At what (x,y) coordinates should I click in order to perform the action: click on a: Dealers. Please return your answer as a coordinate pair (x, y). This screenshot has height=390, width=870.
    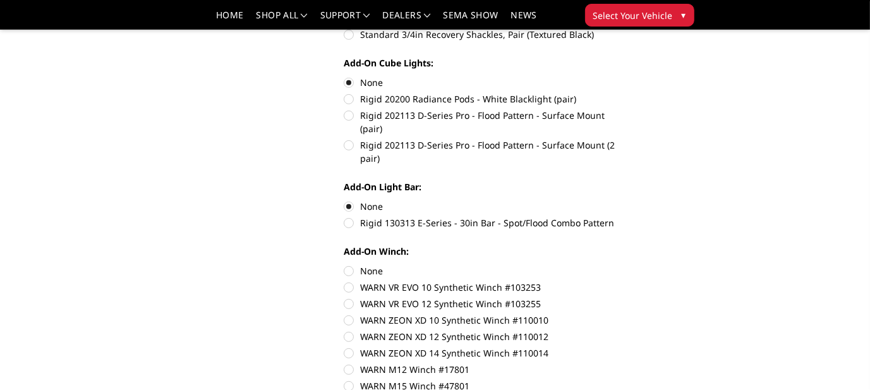
    Looking at the image, I should click on (407, 20).